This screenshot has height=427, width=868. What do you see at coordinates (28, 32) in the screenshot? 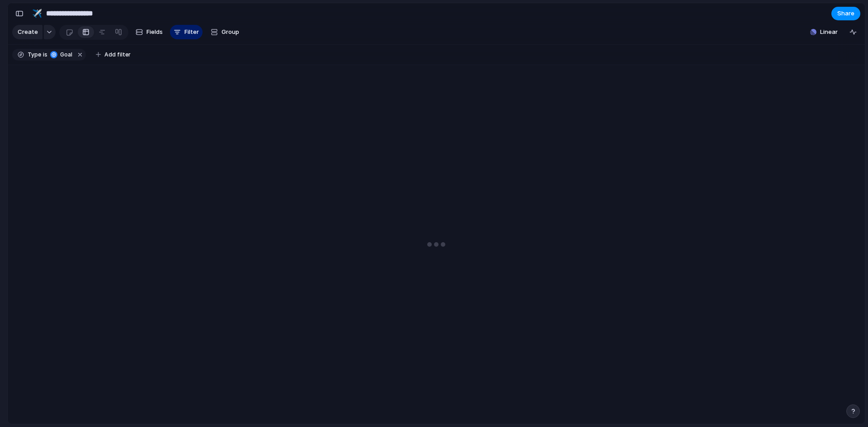
I see `span: Create` at bounding box center [28, 32].